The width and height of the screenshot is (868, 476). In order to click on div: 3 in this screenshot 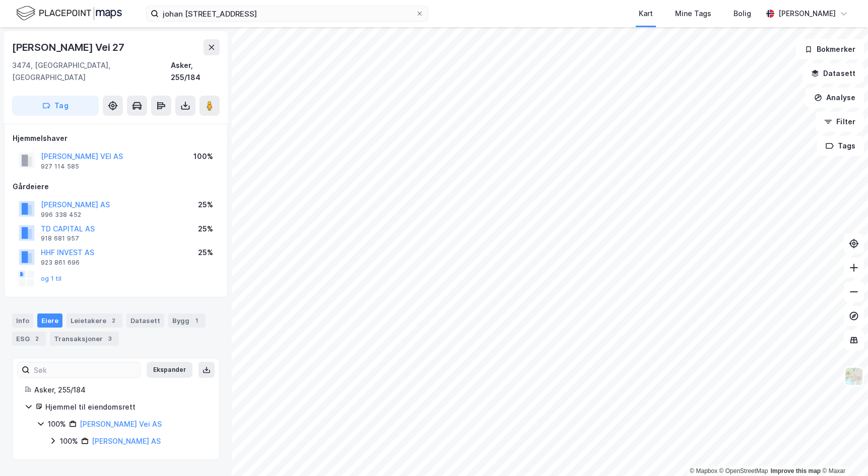, I will do `click(110, 338)`.